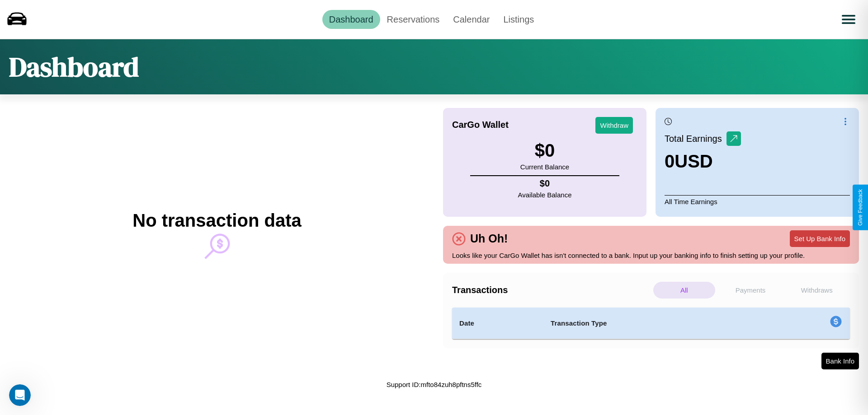  Describe the element at coordinates (703, 161) in the screenshot. I see `h3: 0 USD` at that location.